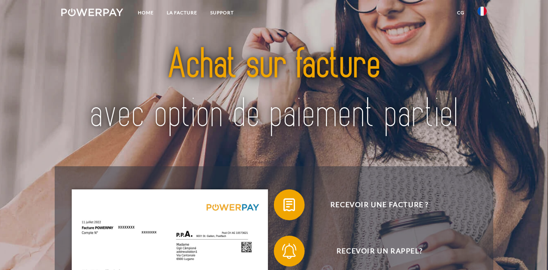  Describe the element at coordinates (379, 251) in the screenshot. I see `span: Recevoir un rappel?` at that location.